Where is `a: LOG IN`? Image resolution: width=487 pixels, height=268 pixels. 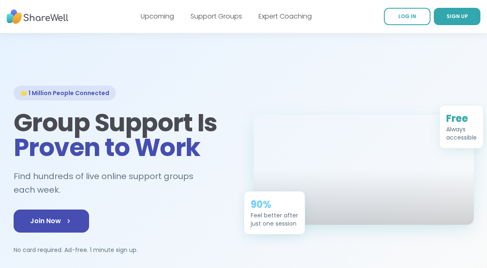 a: LOG IN is located at coordinates (407, 16).